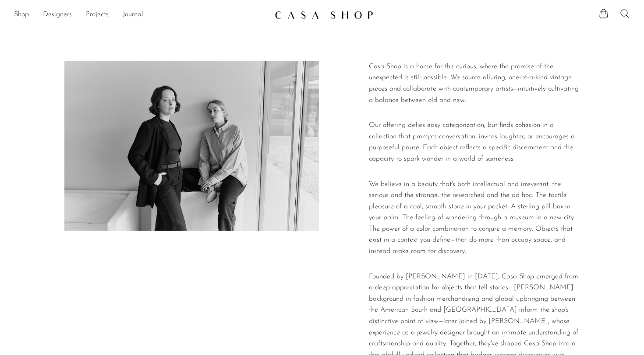 The image size is (644, 355). What do you see at coordinates (22, 15) in the screenshot?
I see `a: Shop` at bounding box center [22, 15].